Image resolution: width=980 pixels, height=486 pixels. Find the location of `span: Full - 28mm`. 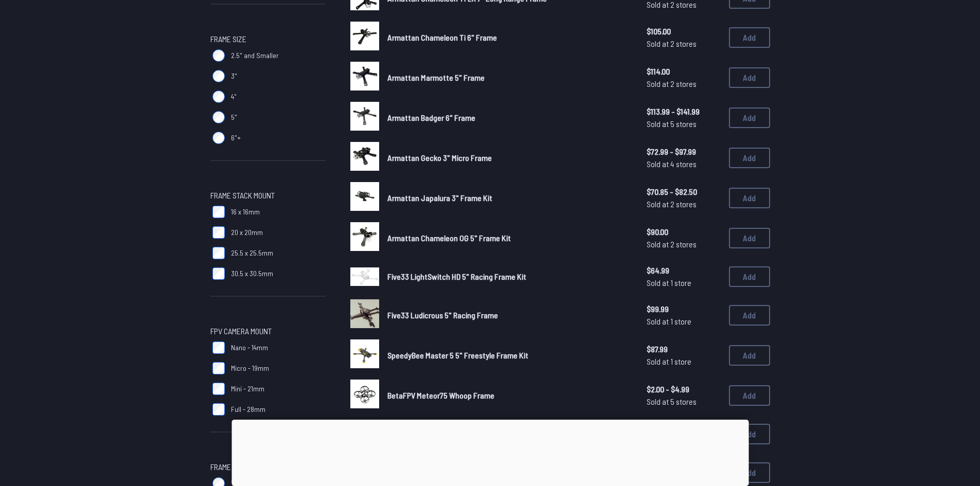

span: Full - 28mm is located at coordinates (248, 409).